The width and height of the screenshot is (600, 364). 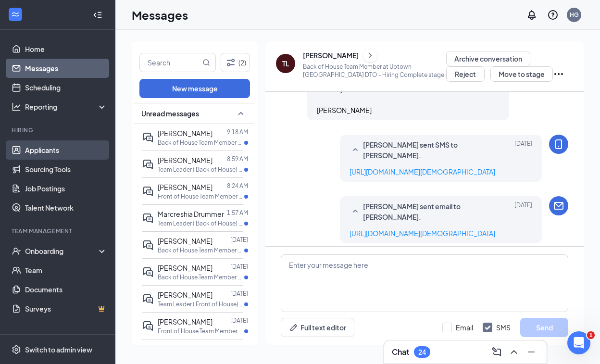 What do you see at coordinates (497, 352) in the screenshot?
I see `button: ComposeMessage` at bounding box center [497, 352].